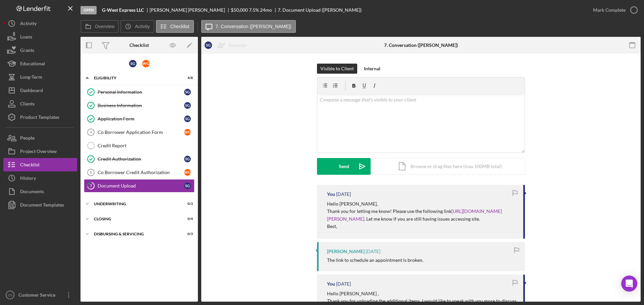 The height and width of the screenshot is (305, 644). What do you see at coordinates (141, 172) in the screenshot?
I see `div: Co Borrower Credit Authorization` at bounding box center [141, 172].